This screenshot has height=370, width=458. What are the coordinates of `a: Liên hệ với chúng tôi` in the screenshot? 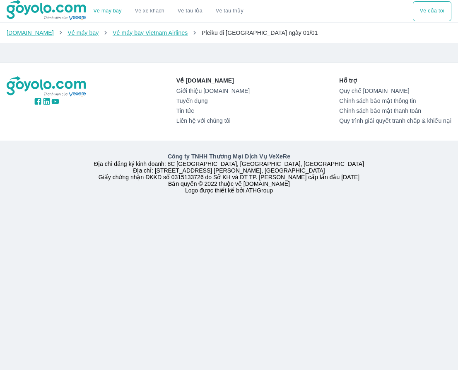 It's located at (213, 121).